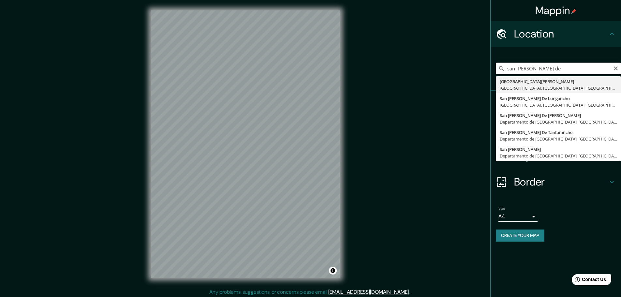 Image resolution: width=621 pixels, height=297 pixels. I want to click on img: pin-icon.png, so click(574, 11).